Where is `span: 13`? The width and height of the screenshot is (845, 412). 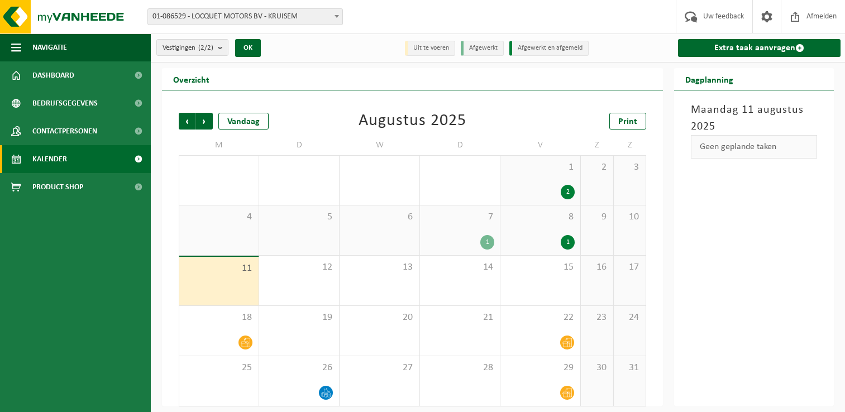 span: 13 is located at coordinates (379, 268).